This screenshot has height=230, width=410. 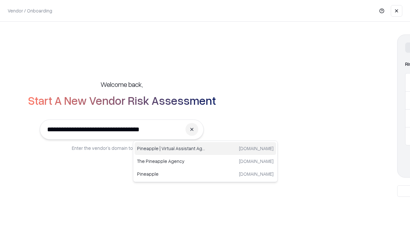 What do you see at coordinates (30, 11) in the screenshot?
I see `p: Vendor / Onboarding` at bounding box center [30, 11].